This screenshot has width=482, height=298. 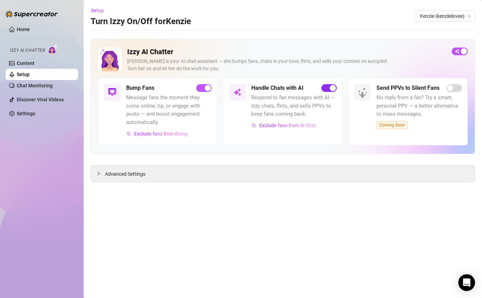 What do you see at coordinates (40, 99) in the screenshot?
I see `a: Discover Viral Videos` at bounding box center [40, 99].